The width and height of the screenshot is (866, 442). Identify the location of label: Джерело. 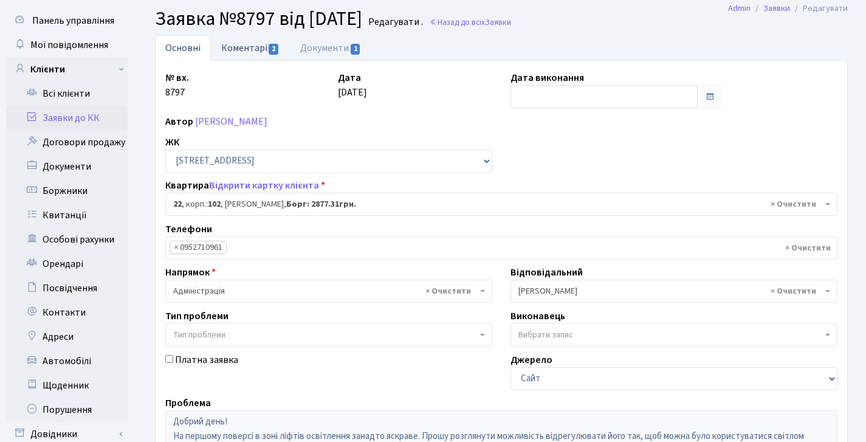
(531, 360).